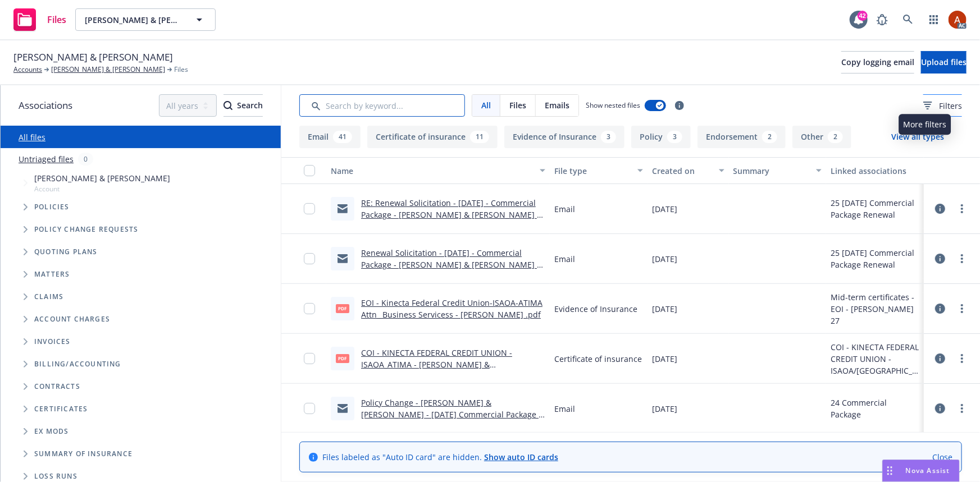  What do you see at coordinates (862, 16) in the screenshot?
I see `div: 42` at bounding box center [862, 16].